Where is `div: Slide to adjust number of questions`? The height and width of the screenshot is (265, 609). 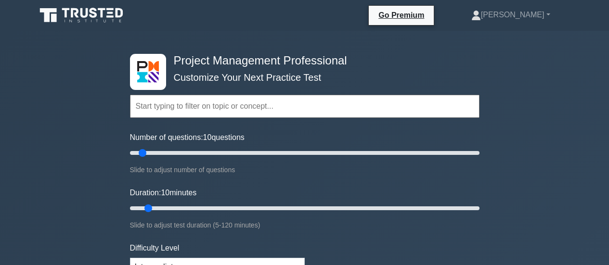
div: Slide to adjust number of questions is located at coordinates (305, 170).